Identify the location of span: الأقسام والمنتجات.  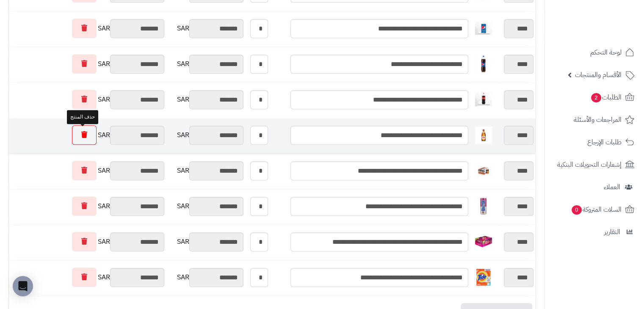
(598, 75).